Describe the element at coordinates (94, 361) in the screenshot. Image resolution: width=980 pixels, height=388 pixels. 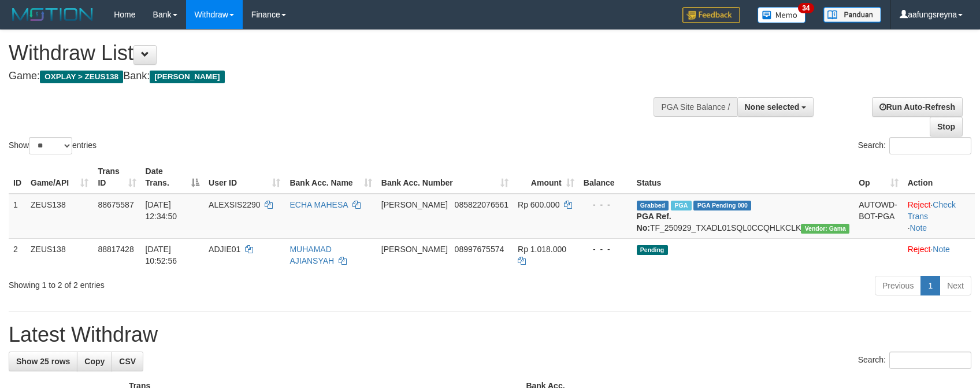
I see `span: Copy` at that location.